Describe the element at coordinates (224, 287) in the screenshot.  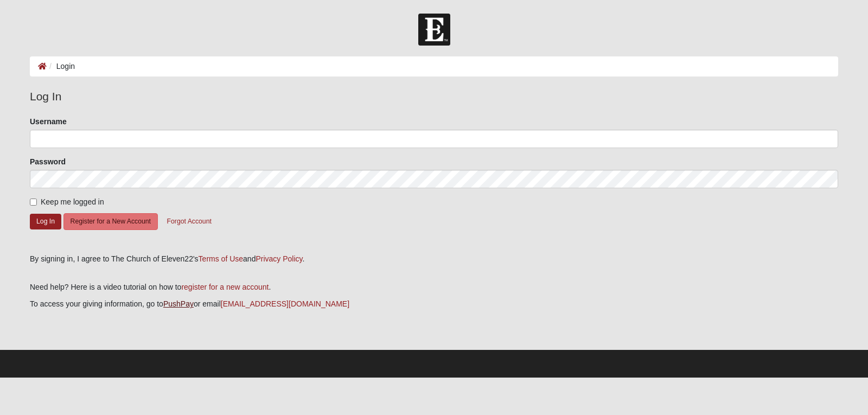
I see `a: register for a new account` at that location.